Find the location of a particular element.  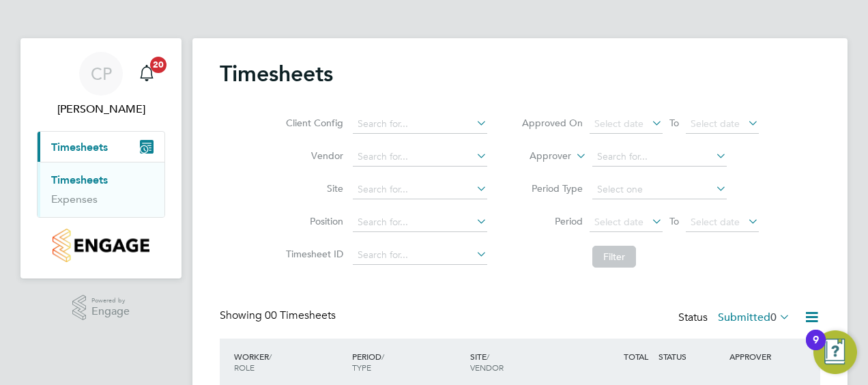

button: Open Resource Center, 9 new notifications is located at coordinates (836, 353).